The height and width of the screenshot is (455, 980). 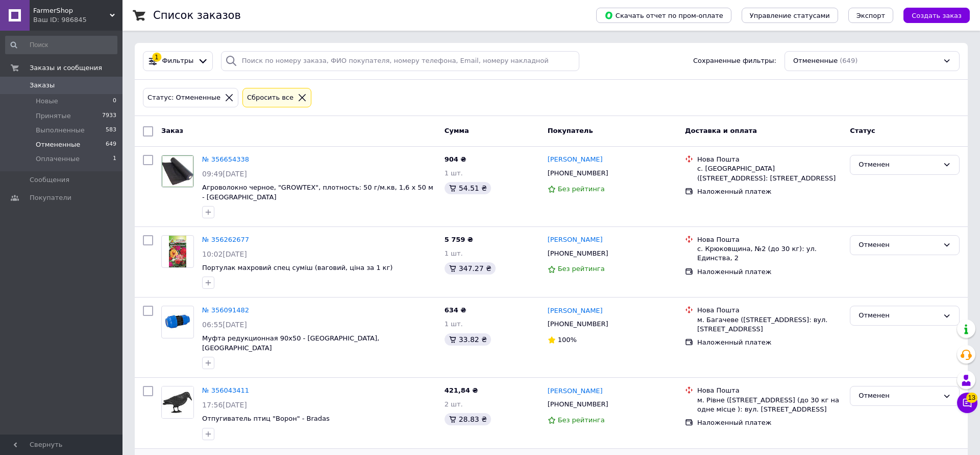 What do you see at coordinates (225, 390) in the screenshot?
I see `a: № 356043411` at bounding box center [225, 390].